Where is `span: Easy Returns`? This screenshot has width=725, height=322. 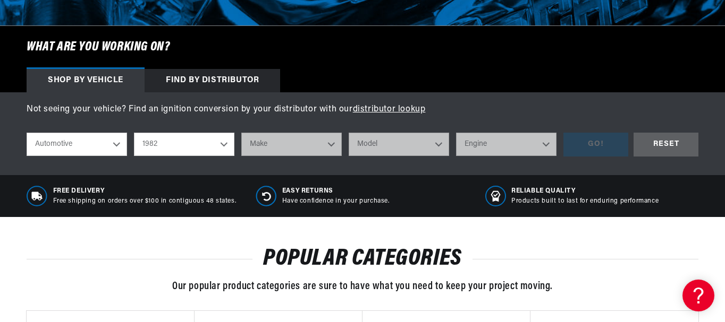 span: Easy Returns is located at coordinates (336, 191).